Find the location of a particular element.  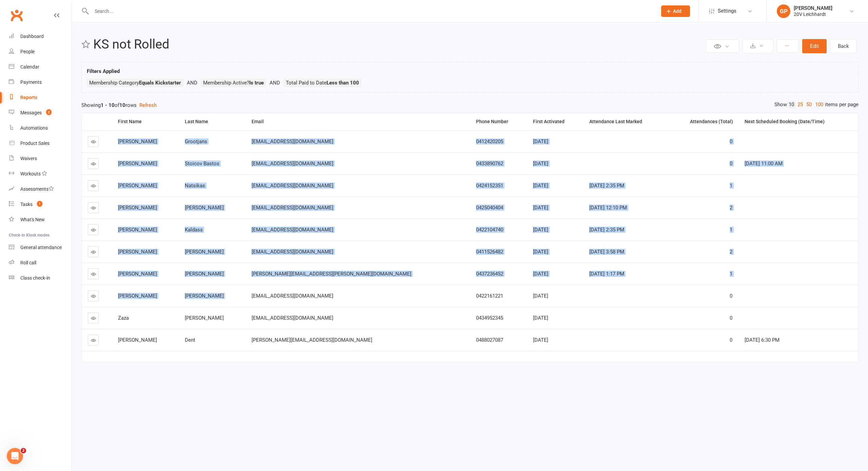

span: 0437236452 is located at coordinates (489, 273).